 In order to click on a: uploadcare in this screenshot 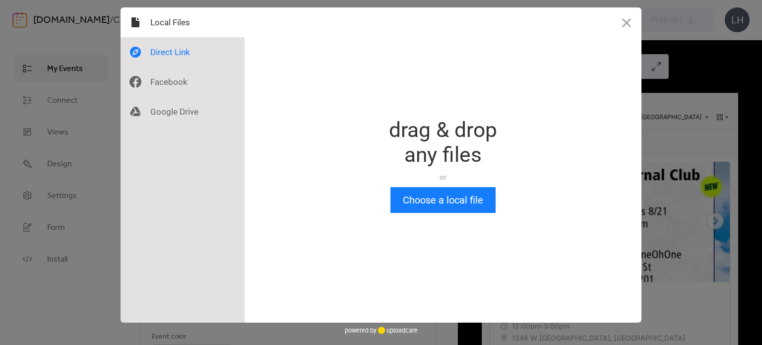, I will do `click(397, 330)`.